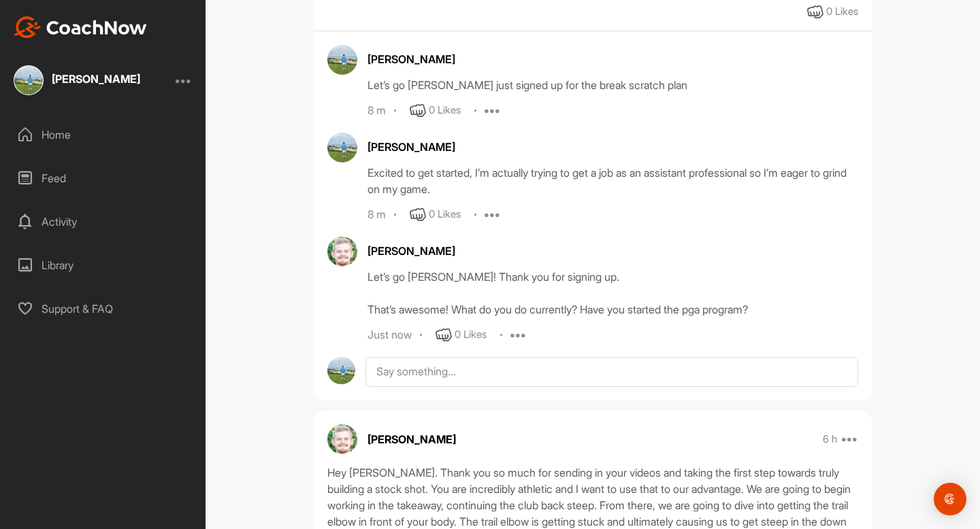 This screenshot has width=980, height=529. I want to click on div: Support & FAQ, so click(103, 309).